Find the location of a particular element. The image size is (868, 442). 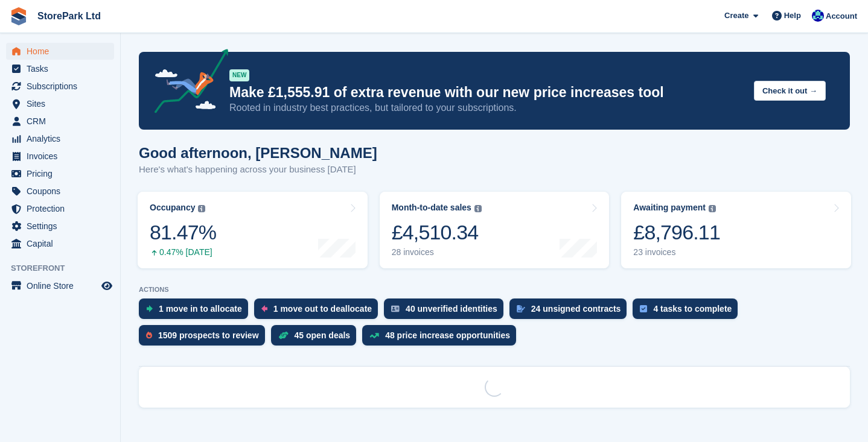

img: stora-icon-8386f47178a22dfd0bd8f6a31ec36ba5ce8667c1dd55bd0f319d3a0aa187defe.svg is located at coordinates (19, 16).